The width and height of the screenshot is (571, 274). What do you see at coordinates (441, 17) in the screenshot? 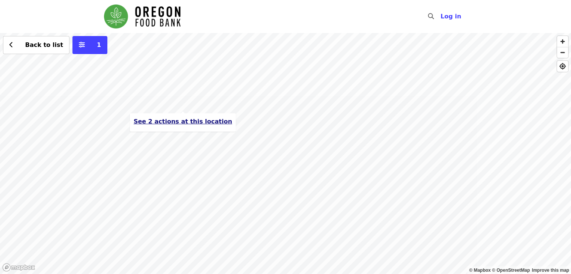
I see `input: Search` at bounding box center [441, 17].